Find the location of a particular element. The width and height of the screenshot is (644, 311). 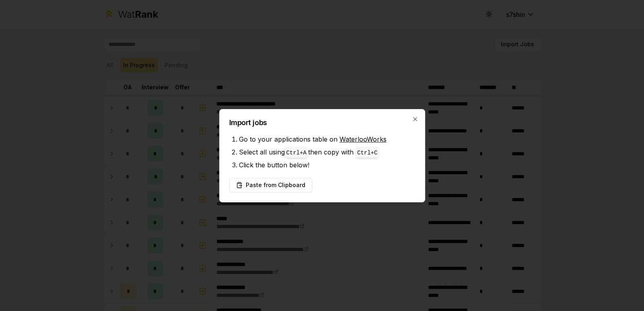

button: Paste from Clipboard is located at coordinates (270, 185).